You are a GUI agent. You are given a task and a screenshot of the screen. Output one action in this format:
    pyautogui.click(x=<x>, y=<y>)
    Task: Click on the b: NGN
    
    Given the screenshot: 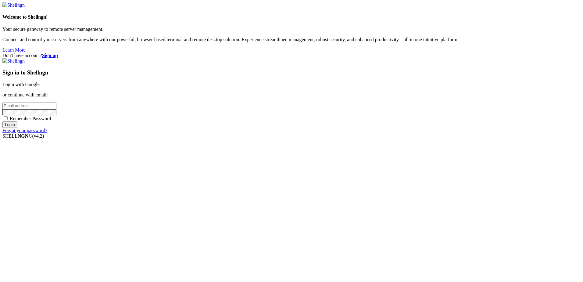 What is the action you would take?
    pyautogui.click(x=23, y=136)
    